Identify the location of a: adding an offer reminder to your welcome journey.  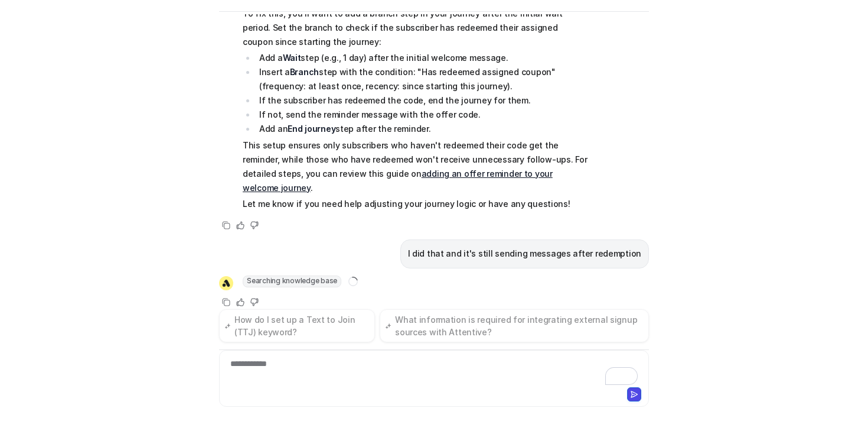
(398, 180).